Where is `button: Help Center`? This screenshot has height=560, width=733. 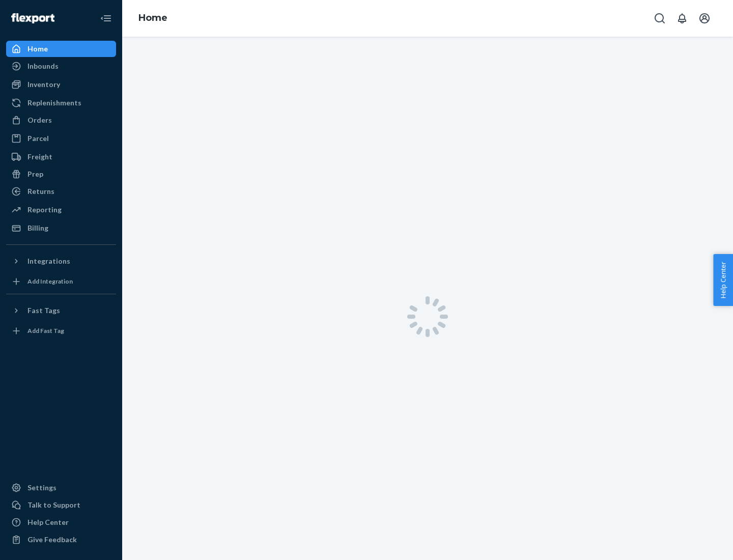 button: Help Center is located at coordinates (723, 280).